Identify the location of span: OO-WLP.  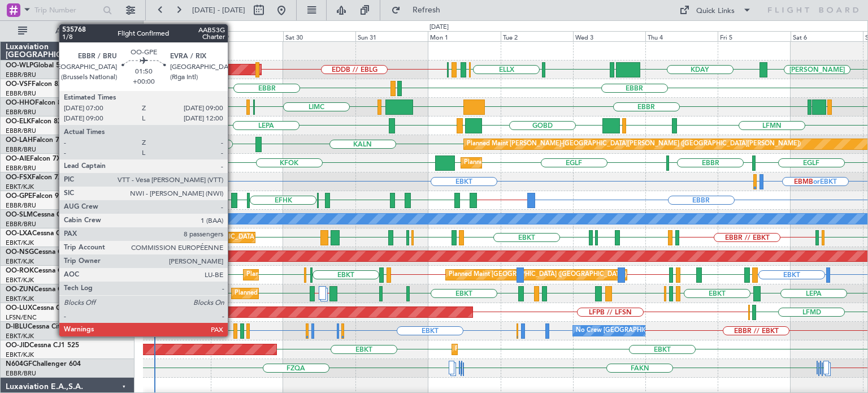
(19, 66).